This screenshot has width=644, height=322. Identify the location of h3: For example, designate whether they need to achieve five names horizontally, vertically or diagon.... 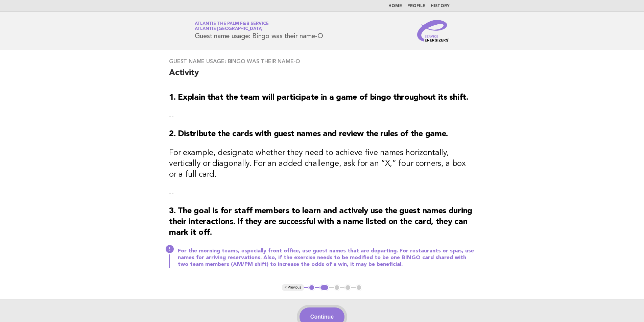
(322, 164).